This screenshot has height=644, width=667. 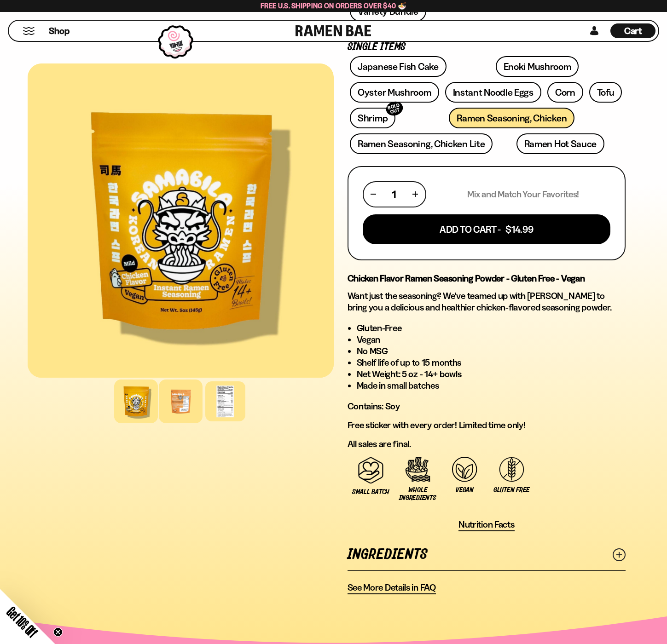 What do you see at coordinates (334, 6) in the screenshot?
I see `span: Free U.S. Shipping on Orders over $40 🍜` at bounding box center [334, 6].